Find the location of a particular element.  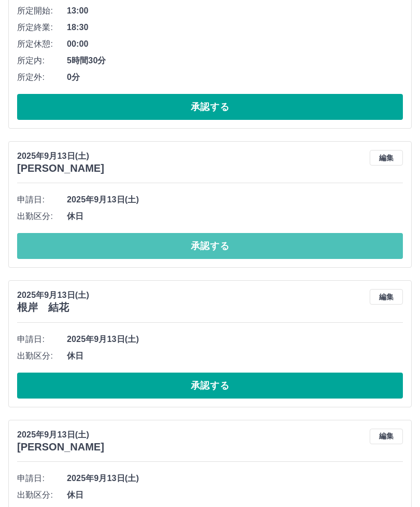

h3: 根岸 結花 is located at coordinates (53, 307).